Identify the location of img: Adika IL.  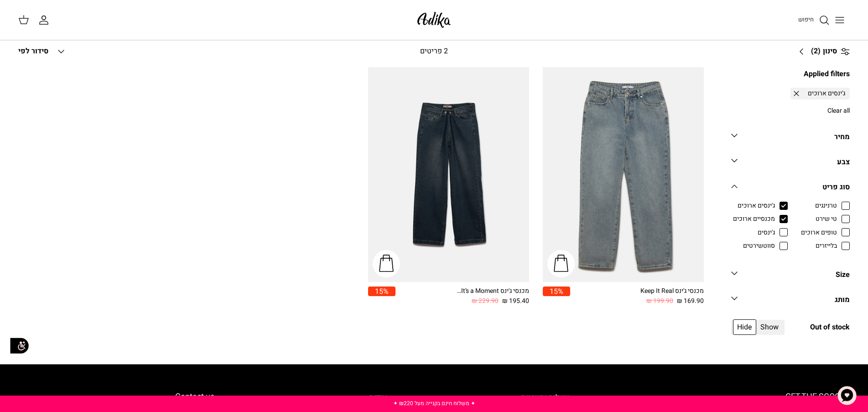
(434, 20).